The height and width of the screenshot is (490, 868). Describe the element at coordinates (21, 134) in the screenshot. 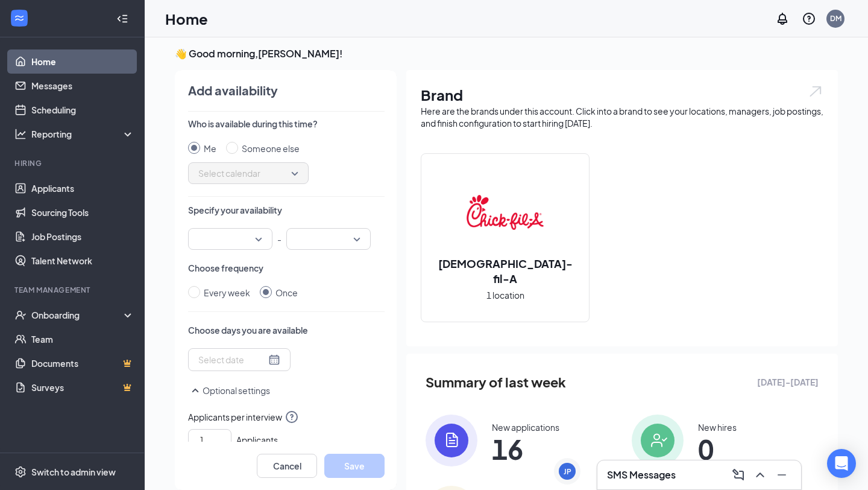

I see `svg: Analysis` at that location.